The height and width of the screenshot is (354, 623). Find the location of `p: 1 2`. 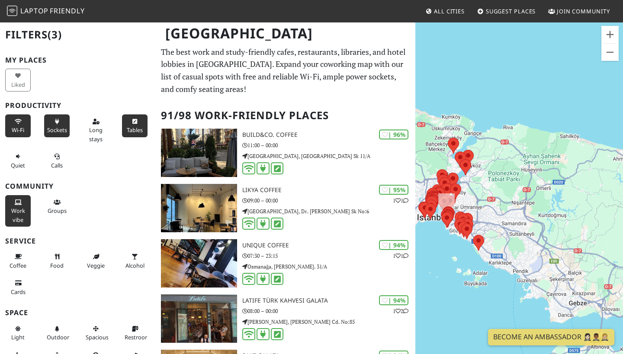

p: 1 2 is located at coordinates (400, 311).